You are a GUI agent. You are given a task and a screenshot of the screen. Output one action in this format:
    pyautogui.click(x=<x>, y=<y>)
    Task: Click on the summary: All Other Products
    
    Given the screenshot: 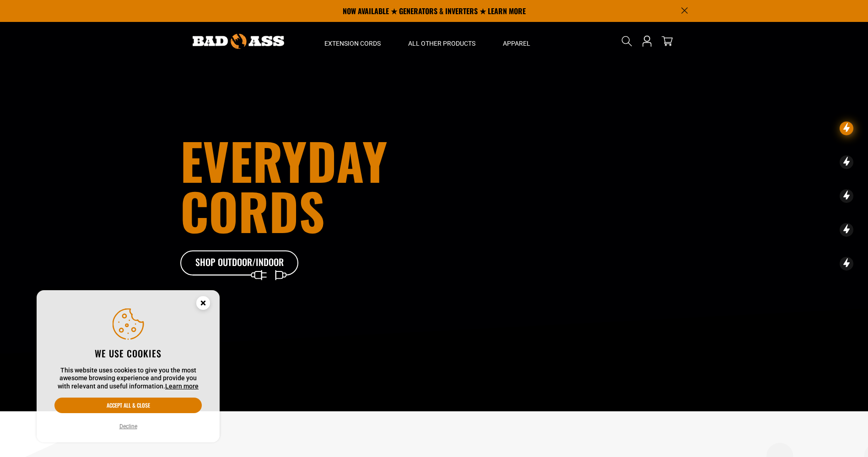 What is the action you would take?
    pyautogui.click(x=441, y=41)
    